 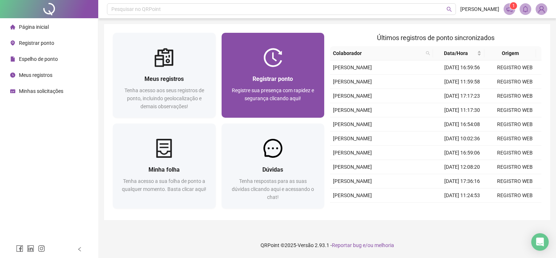 I want to click on span: environment, so click(x=13, y=43).